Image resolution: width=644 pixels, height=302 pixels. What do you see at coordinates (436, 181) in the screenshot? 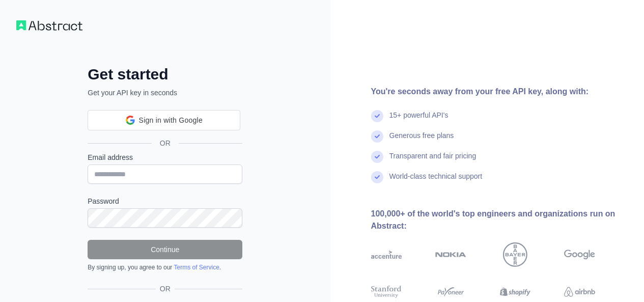
I see `div: World-class technical support` at bounding box center [436, 181].